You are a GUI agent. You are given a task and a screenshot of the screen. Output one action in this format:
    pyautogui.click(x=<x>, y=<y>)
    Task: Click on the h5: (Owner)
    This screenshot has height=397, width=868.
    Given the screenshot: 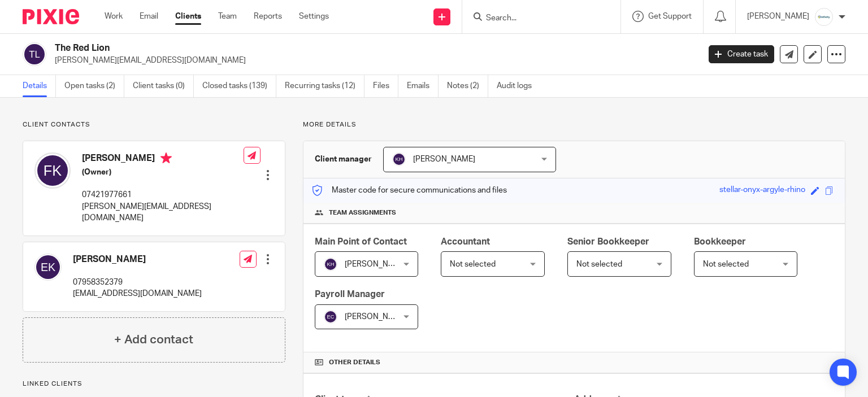 What is the action you would take?
    pyautogui.click(x=163, y=172)
    